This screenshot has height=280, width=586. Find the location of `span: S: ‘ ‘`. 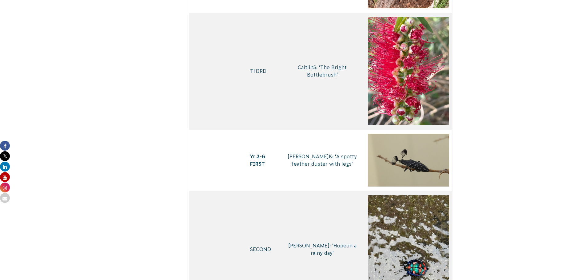

span: S: ‘ ‘ is located at coordinates (327, 71).